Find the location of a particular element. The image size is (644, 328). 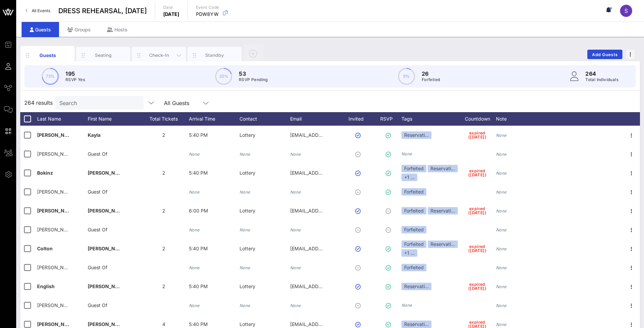

div: Invited is located at coordinates (360, 119).